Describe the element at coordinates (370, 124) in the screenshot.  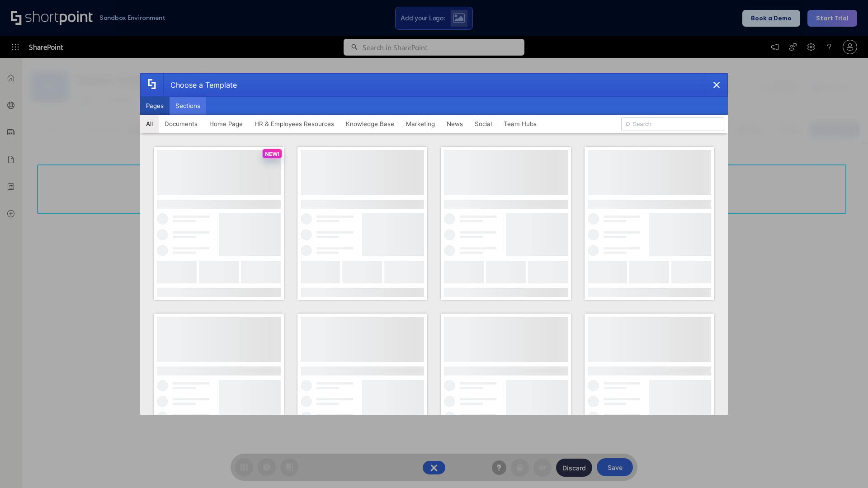
I see `button: Knowledge Base` at that location.